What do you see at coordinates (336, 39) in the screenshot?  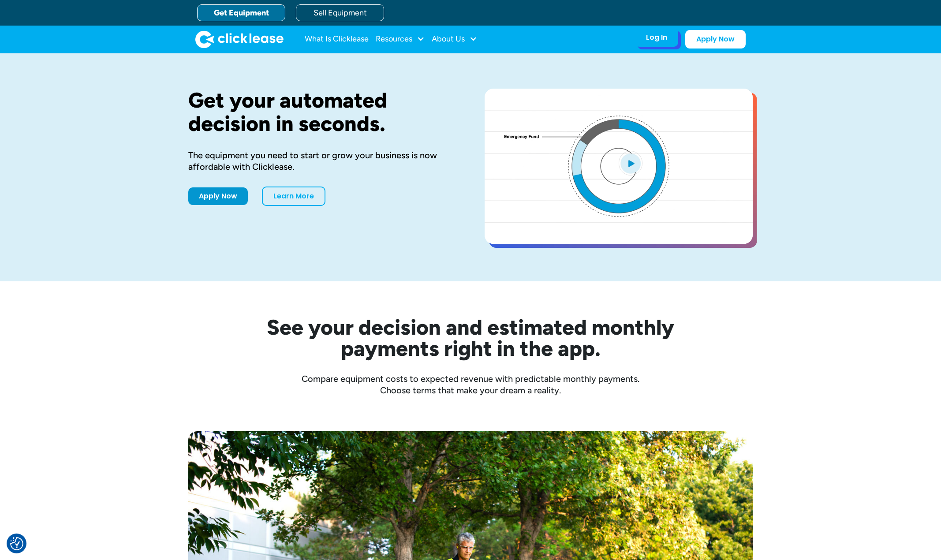 I see `a: What Is Clicklease` at bounding box center [336, 39].